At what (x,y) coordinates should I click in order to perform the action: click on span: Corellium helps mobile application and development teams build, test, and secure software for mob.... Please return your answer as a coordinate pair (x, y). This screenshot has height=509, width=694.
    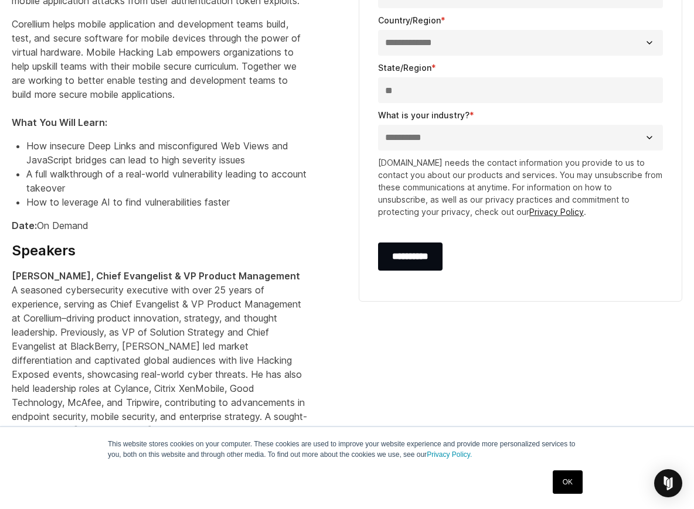
    Looking at the image, I should click on (156, 73).